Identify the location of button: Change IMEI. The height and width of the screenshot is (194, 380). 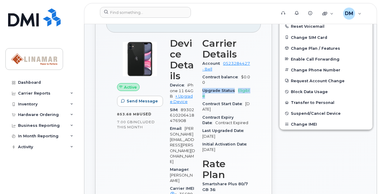
(326, 124).